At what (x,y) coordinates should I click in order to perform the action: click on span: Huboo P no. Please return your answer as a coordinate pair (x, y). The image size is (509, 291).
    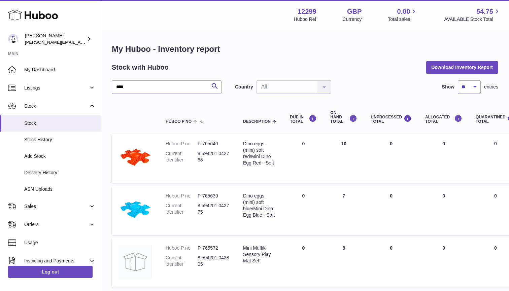
    Looking at the image, I should click on (178, 121).